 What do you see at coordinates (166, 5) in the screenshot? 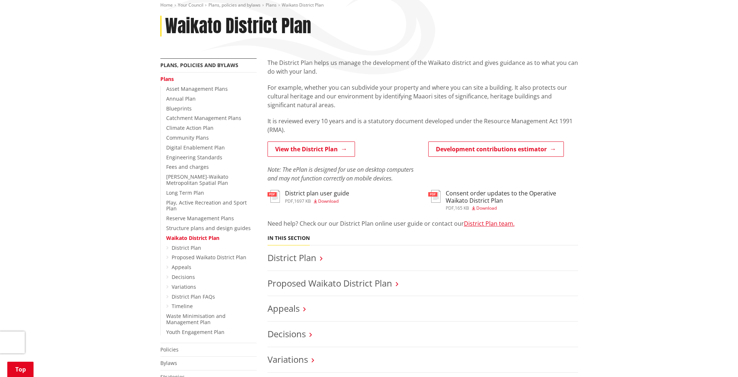
I see `a: Home` at bounding box center [166, 5].